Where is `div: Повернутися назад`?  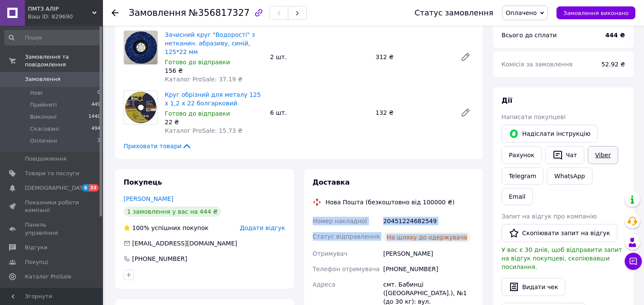
div: Повернутися назад is located at coordinates (115, 13).